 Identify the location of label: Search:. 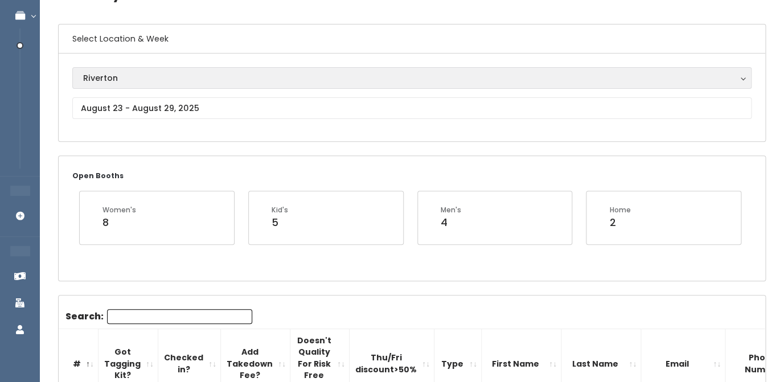
(159, 317).